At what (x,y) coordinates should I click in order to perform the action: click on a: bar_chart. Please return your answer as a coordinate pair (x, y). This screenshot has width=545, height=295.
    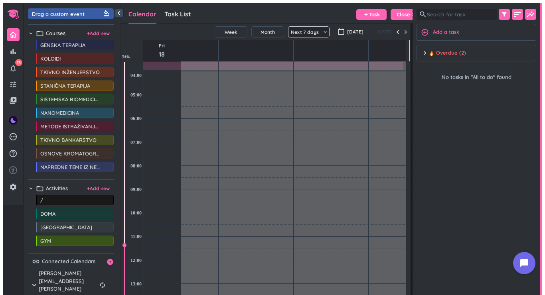
    Looking at the image, I should click on (13, 51).